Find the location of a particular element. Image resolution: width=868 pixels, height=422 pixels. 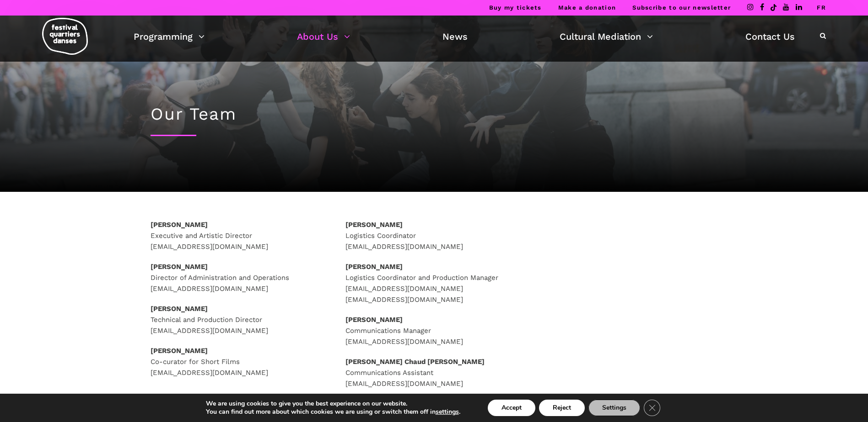

a: Make a donation is located at coordinates (587, 7).